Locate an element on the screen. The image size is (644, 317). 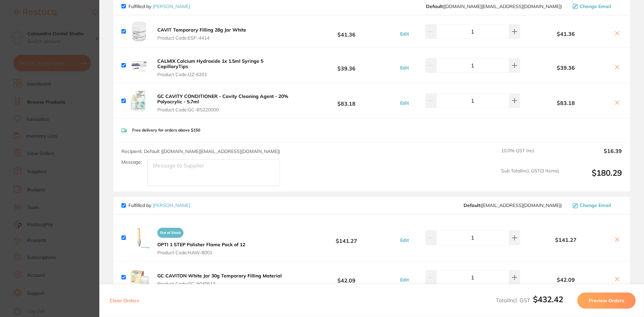
b: OPTI 1 STEP Polisher Flame Pack of 12 is located at coordinates (201, 245).